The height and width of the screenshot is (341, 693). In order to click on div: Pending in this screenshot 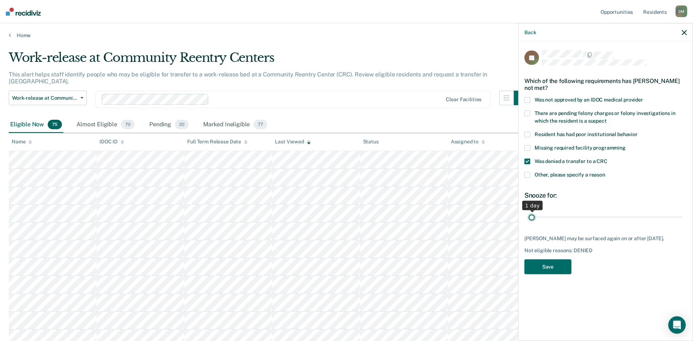, I will do `click(169, 125)`.